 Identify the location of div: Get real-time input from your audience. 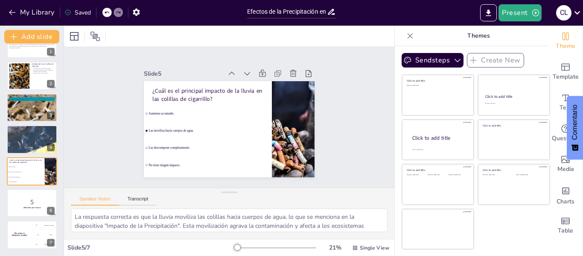
(565, 133).